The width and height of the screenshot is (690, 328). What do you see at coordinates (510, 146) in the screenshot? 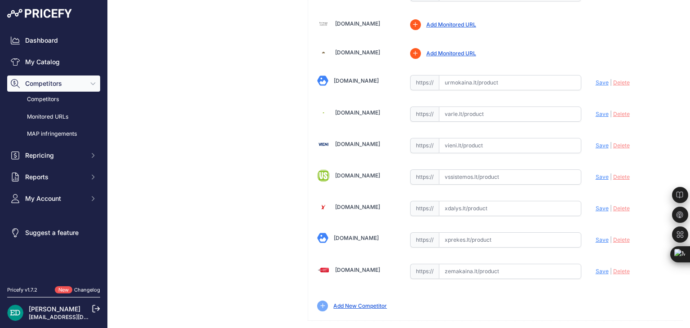
I see `input: vieni.lt/product` at bounding box center [510, 146].